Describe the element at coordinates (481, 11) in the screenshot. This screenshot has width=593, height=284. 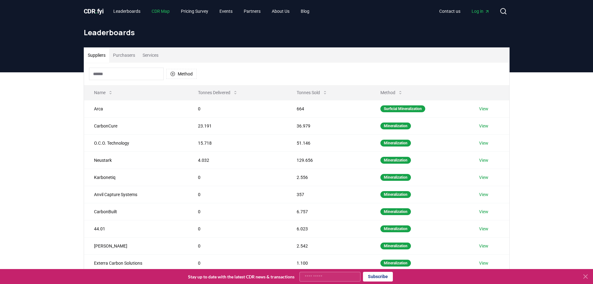
I see `a: Log in` at that location.